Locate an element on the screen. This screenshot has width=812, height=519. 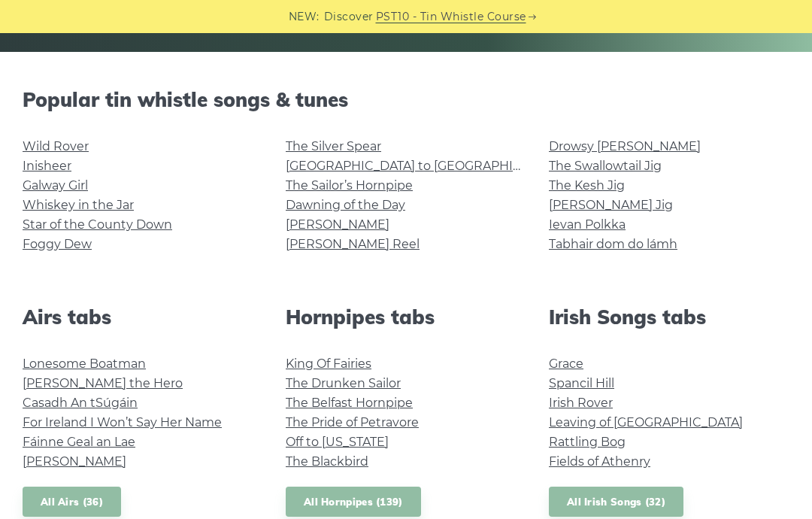
a: Irish Rover is located at coordinates (581, 403).